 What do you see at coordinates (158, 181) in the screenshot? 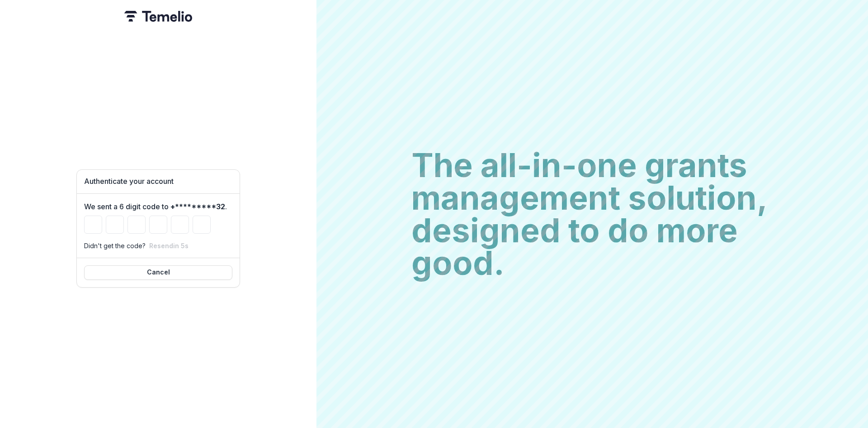
I see `h1: Authenticate your account` at bounding box center [158, 181].